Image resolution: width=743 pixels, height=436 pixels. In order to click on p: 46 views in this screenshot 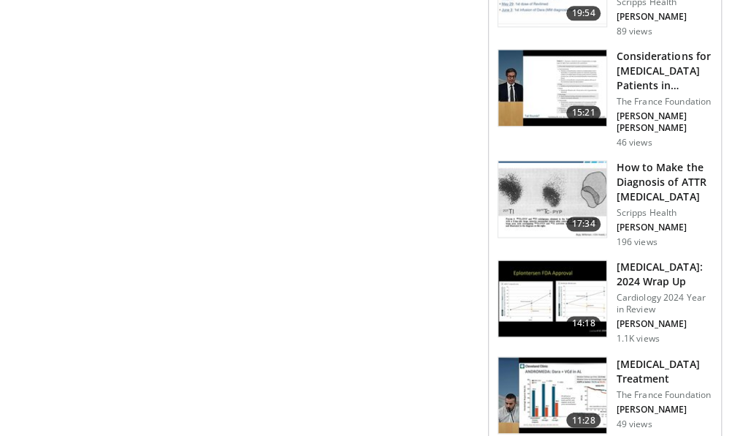, I will do `click(634, 143)`.